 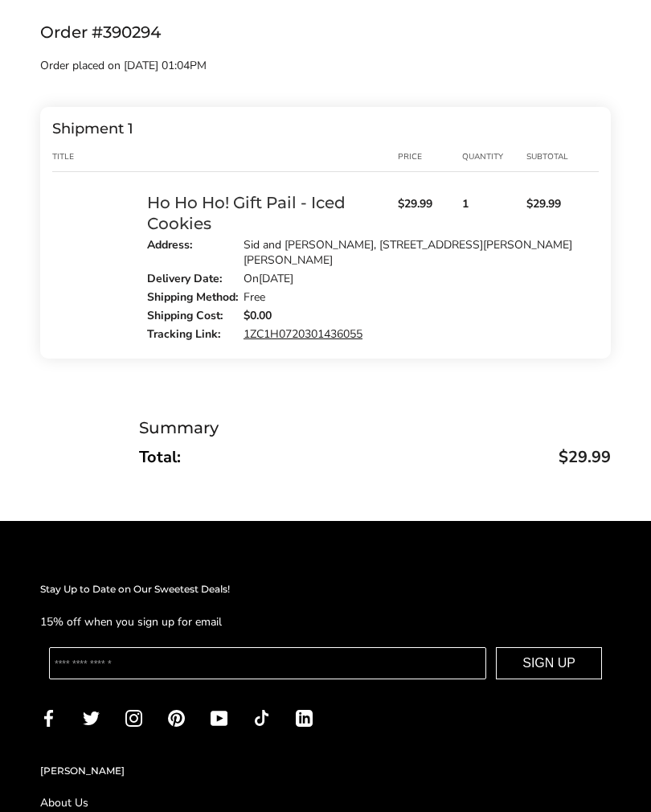 I want to click on div: Shipping Cost:, so click(x=195, y=316).